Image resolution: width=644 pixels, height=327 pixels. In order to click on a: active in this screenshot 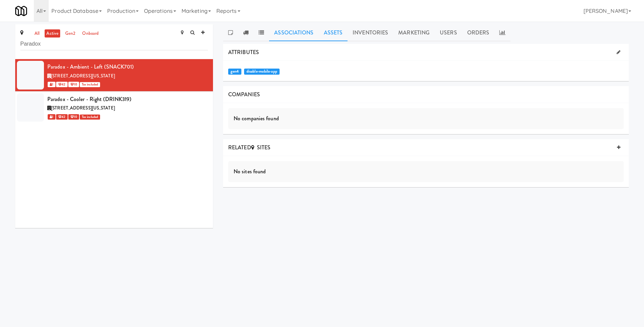, I will do `click(52, 33)`.